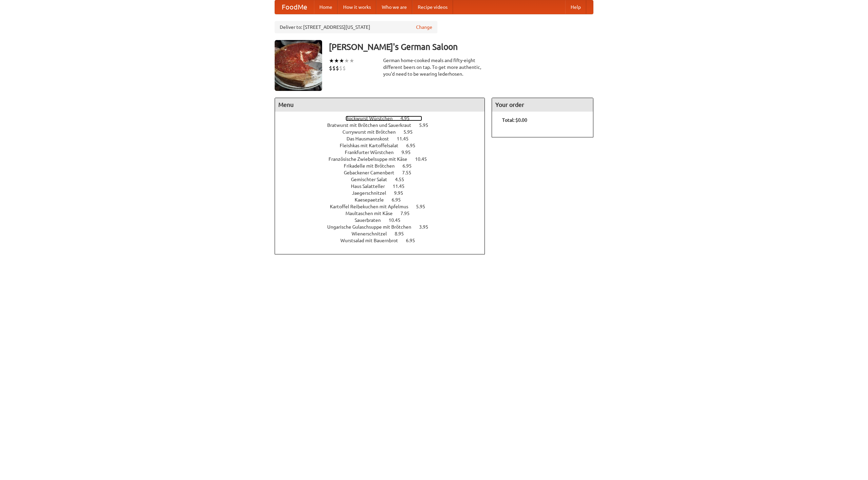 The width and height of the screenshot is (868, 480). I want to click on span: Haus Salatteller, so click(371, 186).